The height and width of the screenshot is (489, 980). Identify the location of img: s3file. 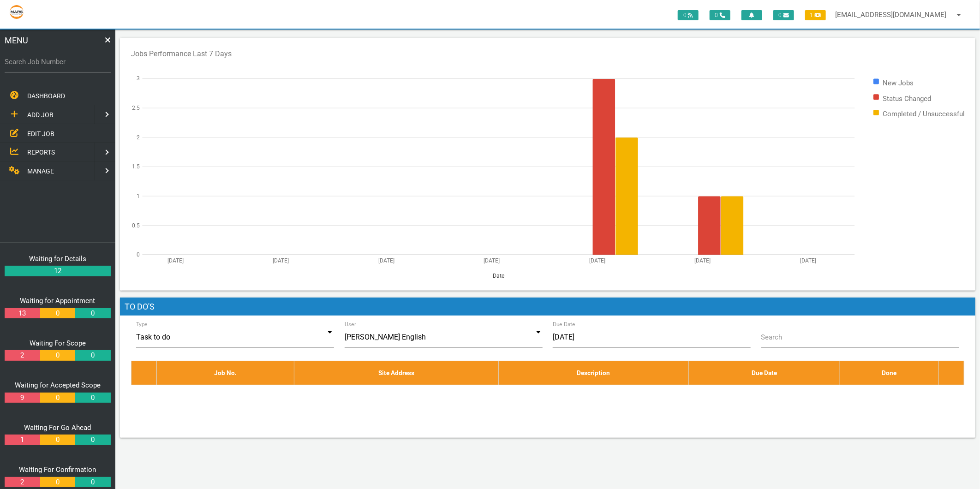
(17, 12).